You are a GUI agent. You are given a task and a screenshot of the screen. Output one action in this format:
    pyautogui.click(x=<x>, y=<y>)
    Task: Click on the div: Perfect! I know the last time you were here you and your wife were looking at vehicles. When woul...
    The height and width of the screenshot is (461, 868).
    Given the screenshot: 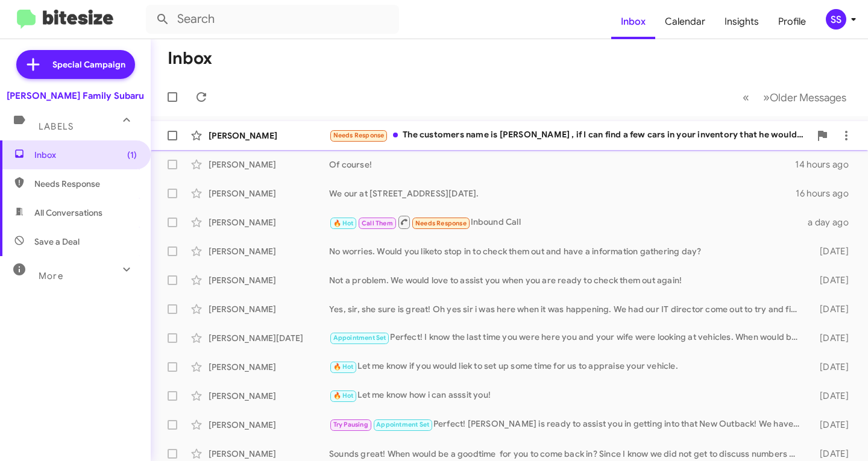 What is the action you would take?
    pyautogui.click(x=567, y=338)
    